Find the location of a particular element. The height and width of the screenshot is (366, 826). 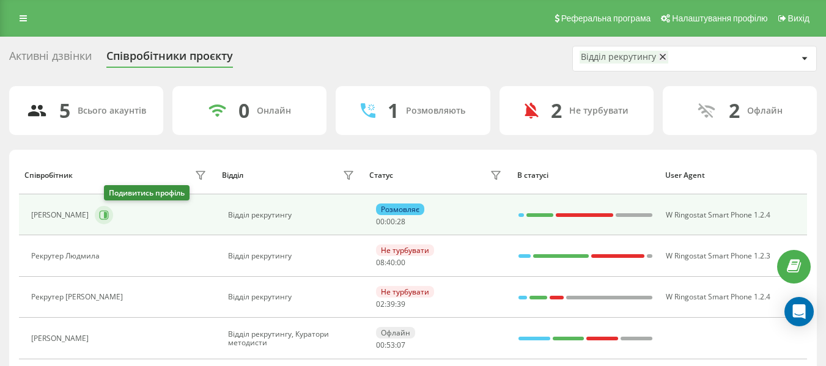

span: 40 is located at coordinates (391, 262).